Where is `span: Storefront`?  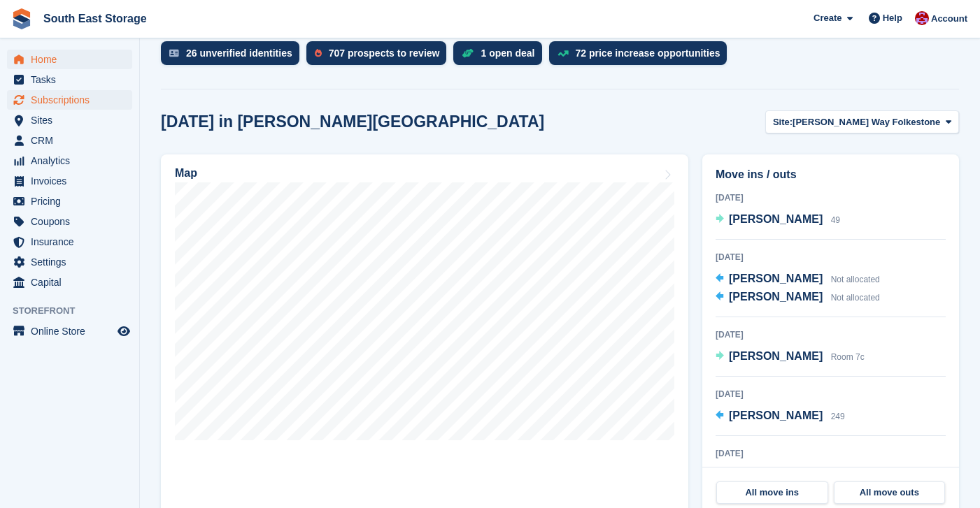 span: Storefront is located at coordinates (75, 311).